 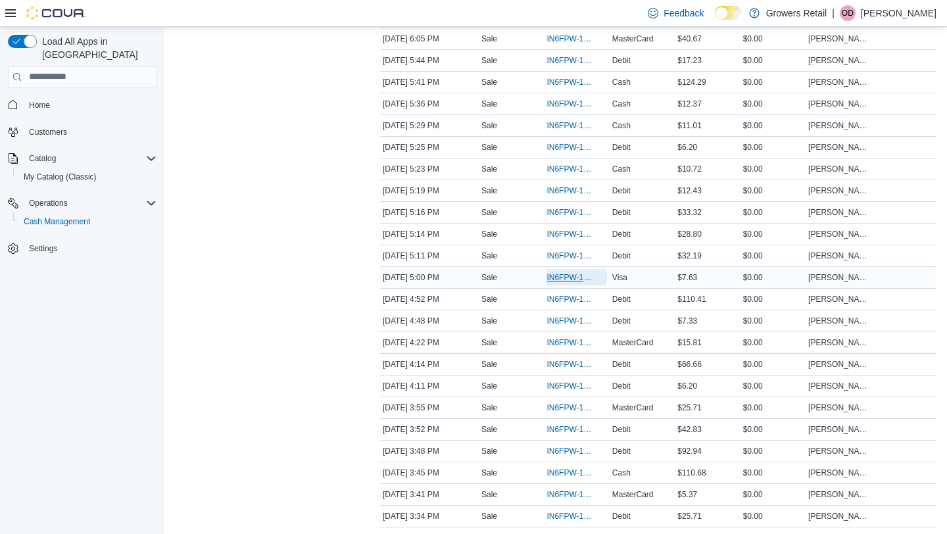 I want to click on span: Dark Mode, so click(x=715, y=20).